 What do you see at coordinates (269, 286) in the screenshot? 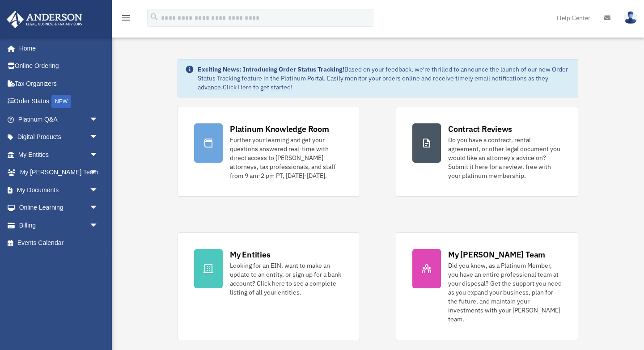
I see `a: My Entities Looking for an EIN, want to make an update to an entity, or sign up for a bank accoun...` at bounding box center [269, 286].